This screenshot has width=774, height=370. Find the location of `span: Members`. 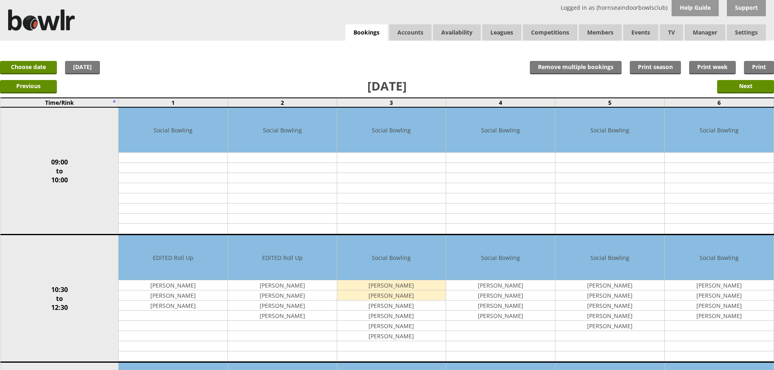

span: Members is located at coordinates (600, 33).